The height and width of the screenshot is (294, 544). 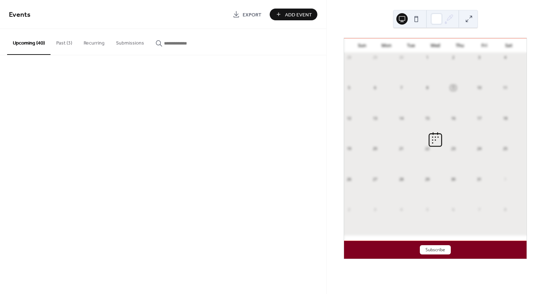 What do you see at coordinates (94, 41) in the screenshot?
I see `button: Recurring` at bounding box center [94, 41].